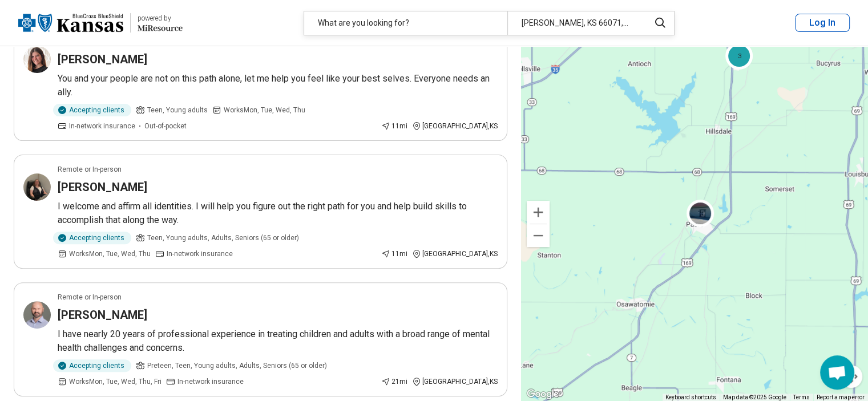 The image size is (868, 401). I want to click on span: Teen, Young adults, so click(178, 110).